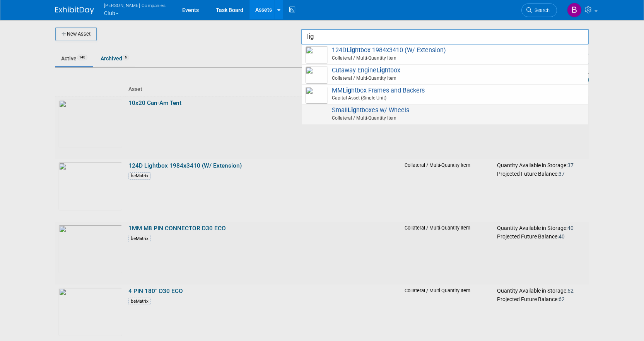 Image resolution: width=644 pixels, height=341 pixels. What do you see at coordinates (445, 114) in the screenshot?
I see `span: Small htboxes w/ Wheels` at bounding box center [445, 114].